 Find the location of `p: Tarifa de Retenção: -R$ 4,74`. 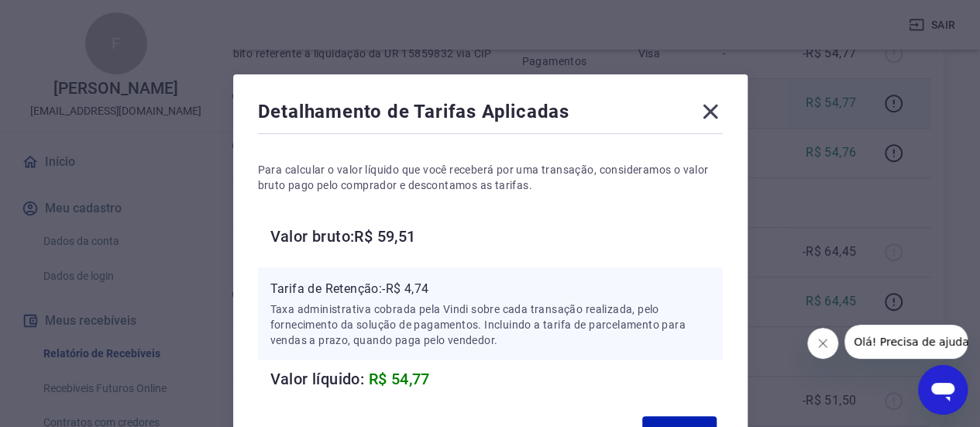

p: Tarifa de Retenção: -R$ 4,74 is located at coordinates (490, 289).